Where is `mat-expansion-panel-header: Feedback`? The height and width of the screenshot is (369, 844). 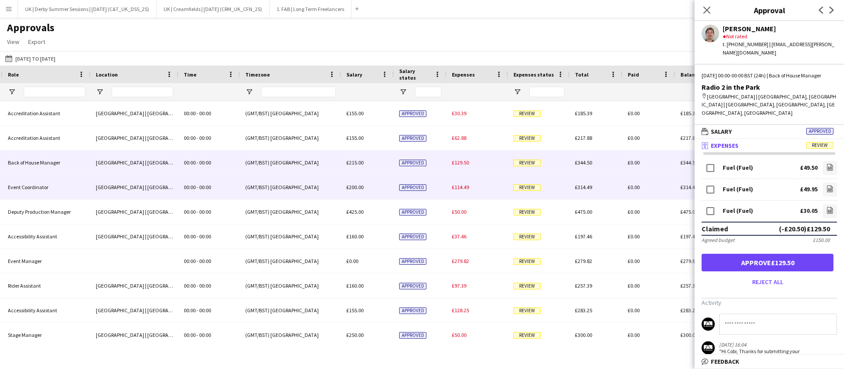
mat-expansion-panel-header: Feedback is located at coordinates (769, 361).